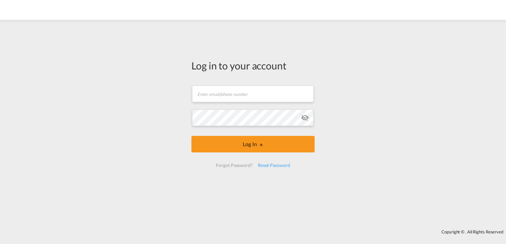  What do you see at coordinates (253, 144) in the screenshot?
I see `button: LOGIN` at bounding box center [253, 144].